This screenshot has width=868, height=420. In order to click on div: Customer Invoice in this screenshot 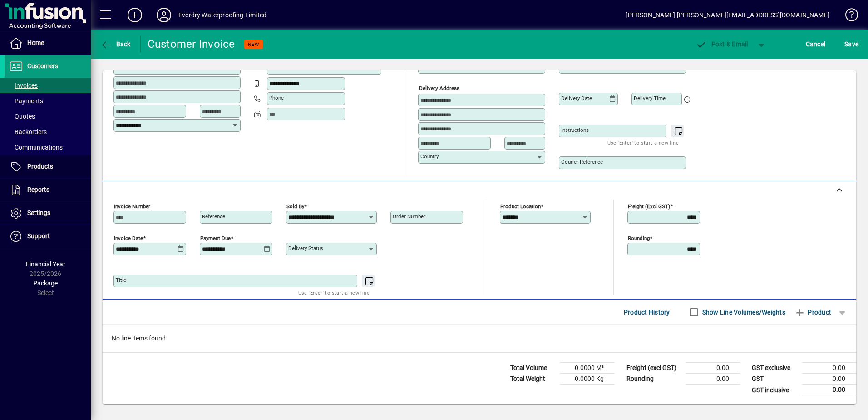, I will do `click(191, 44)`.